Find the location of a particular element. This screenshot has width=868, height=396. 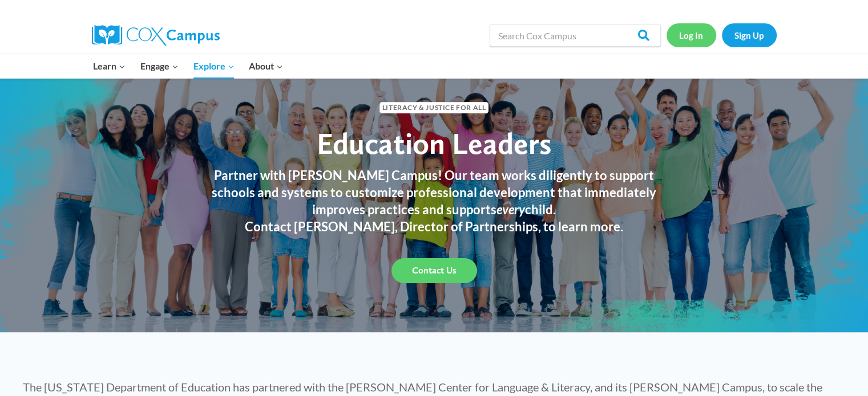

button: Child menu of Engage is located at coordinates (159, 67).